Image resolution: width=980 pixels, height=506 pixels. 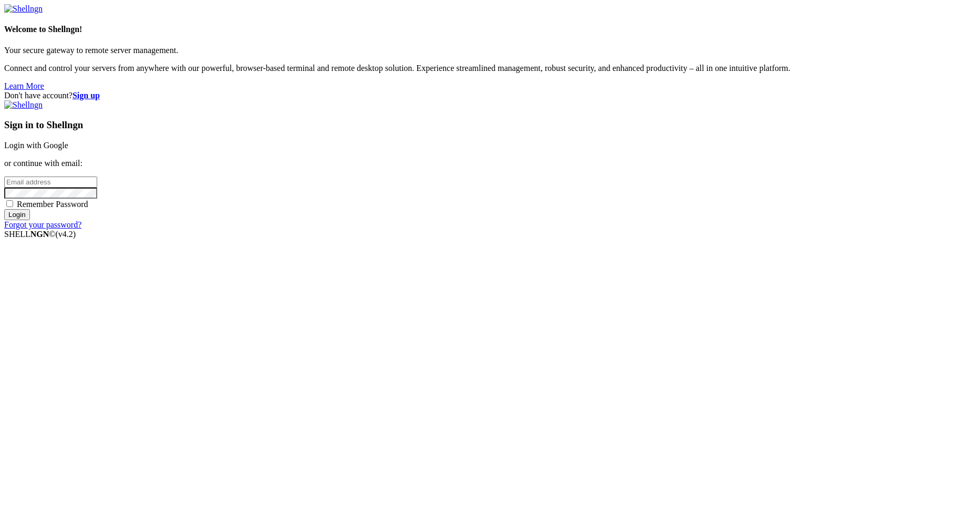 I want to click on input: Login, so click(x=17, y=214).